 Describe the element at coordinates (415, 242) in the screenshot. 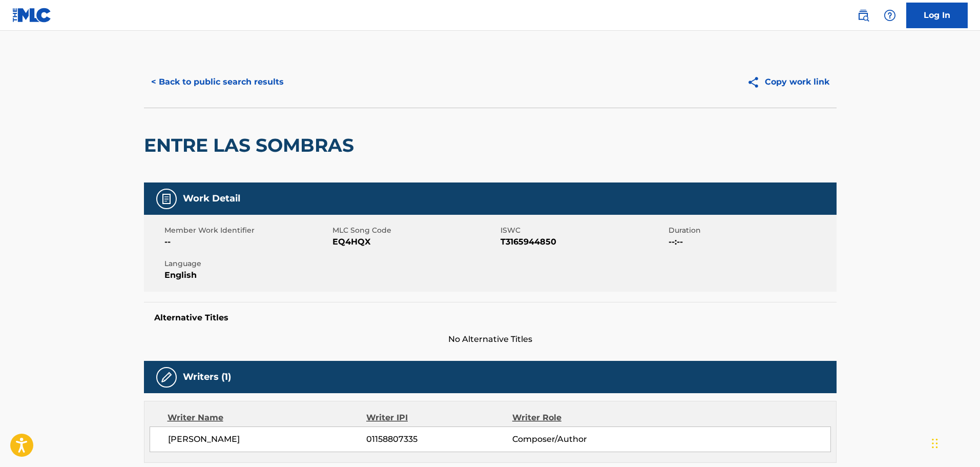

I see `span: EQ4HQX` at that location.